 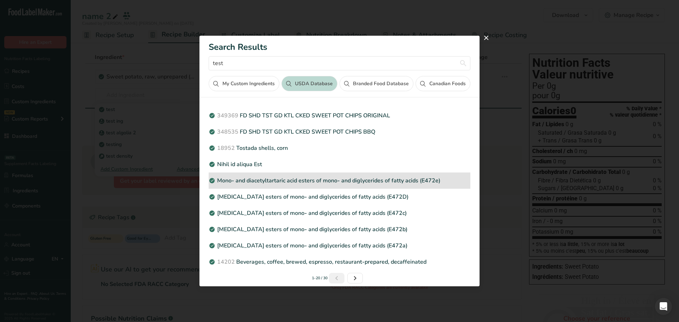 What do you see at coordinates (226, 262) in the screenshot?
I see `span: 14202` at bounding box center [226, 262].